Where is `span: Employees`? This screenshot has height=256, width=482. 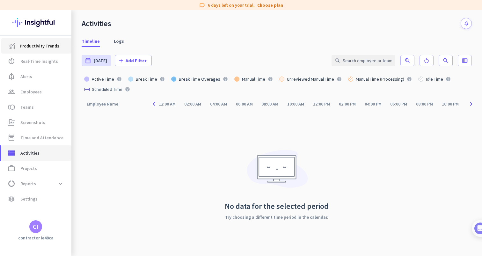
span: Employees is located at coordinates (31, 92).